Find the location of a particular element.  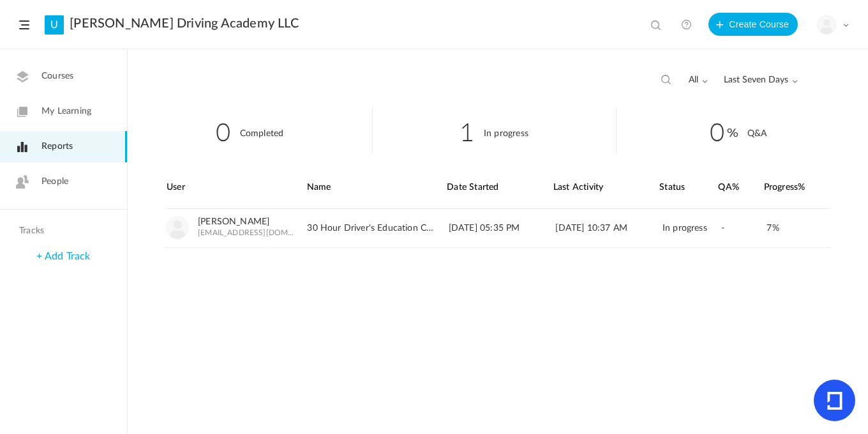

div: Status is located at coordinates (688, 187).